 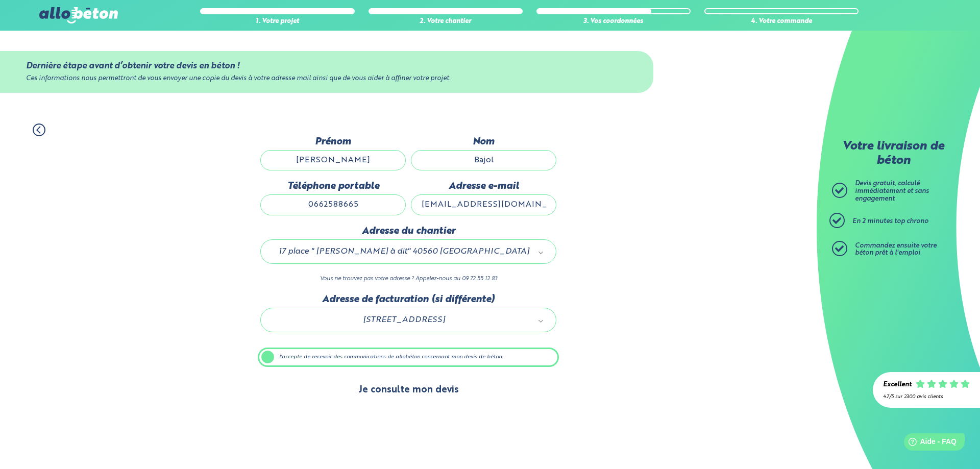 I want to click on div: 1. Votre projet, so click(x=277, y=22).